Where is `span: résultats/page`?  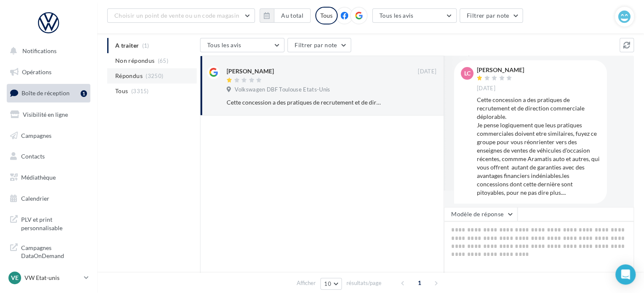 span: résultats/page is located at coordinates (364, 283).